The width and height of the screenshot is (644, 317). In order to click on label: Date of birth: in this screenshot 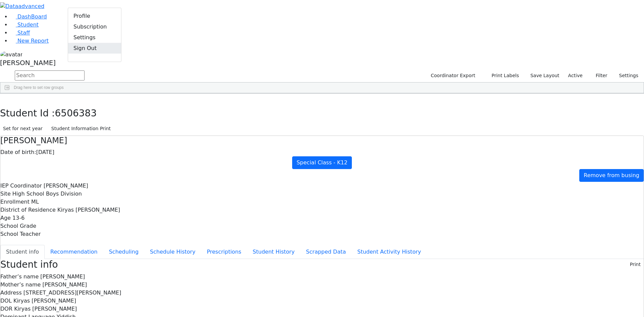, I will do `click(18, 152)`.